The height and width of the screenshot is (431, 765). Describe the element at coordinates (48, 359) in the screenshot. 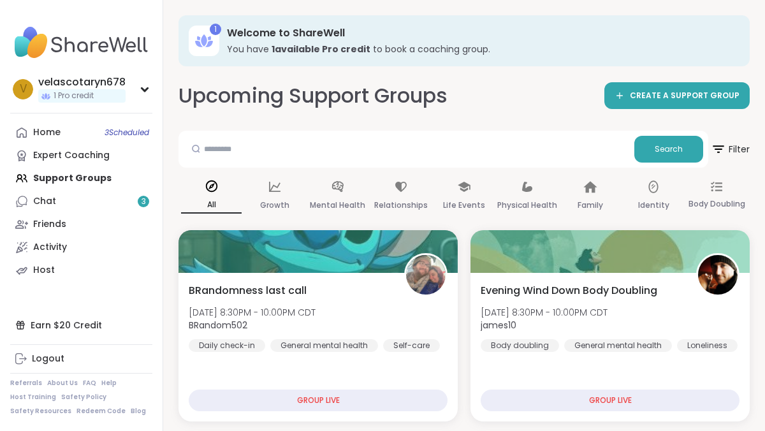

I see `div: Logout` at that location.